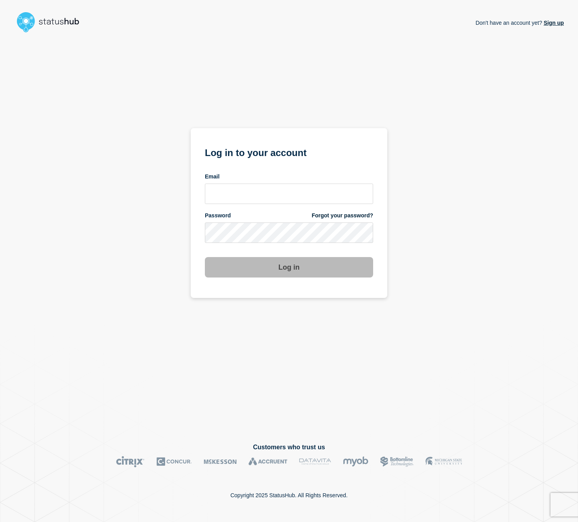 The width and height of the screenshot is (578, 522). Describe the element at coordinates (289, 267) in the screenshot. I see `button: Log in` at that location.